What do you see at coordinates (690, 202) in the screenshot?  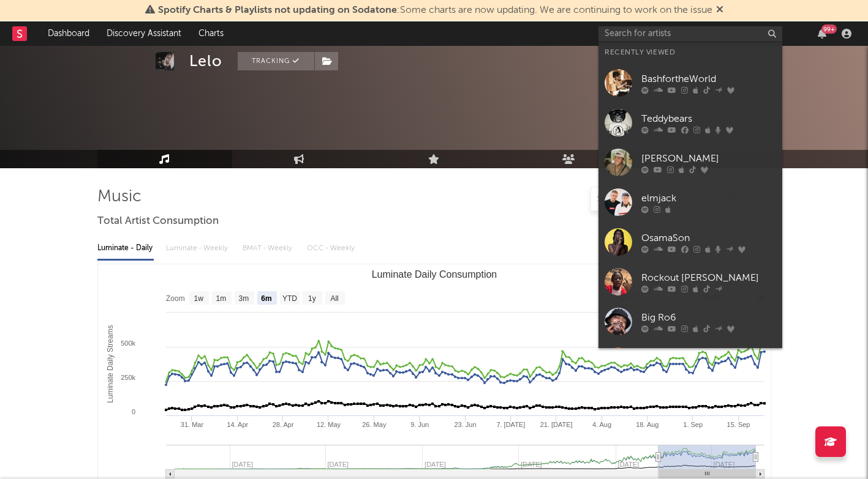 I see `a: elmjack` at bounding box center [690, 202].